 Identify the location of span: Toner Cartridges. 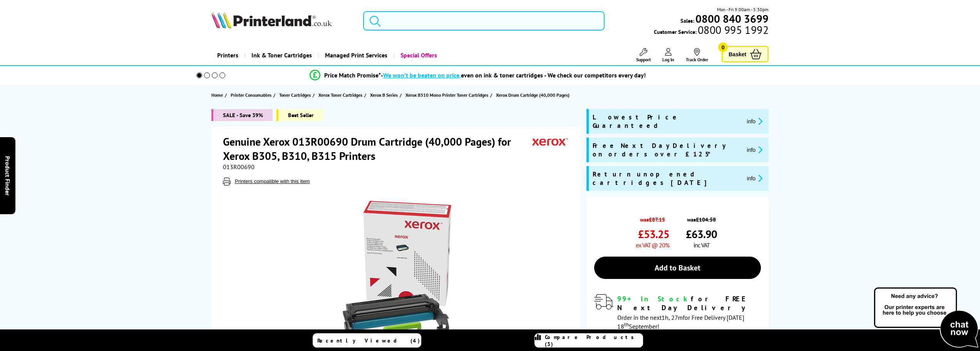
(295, 95).